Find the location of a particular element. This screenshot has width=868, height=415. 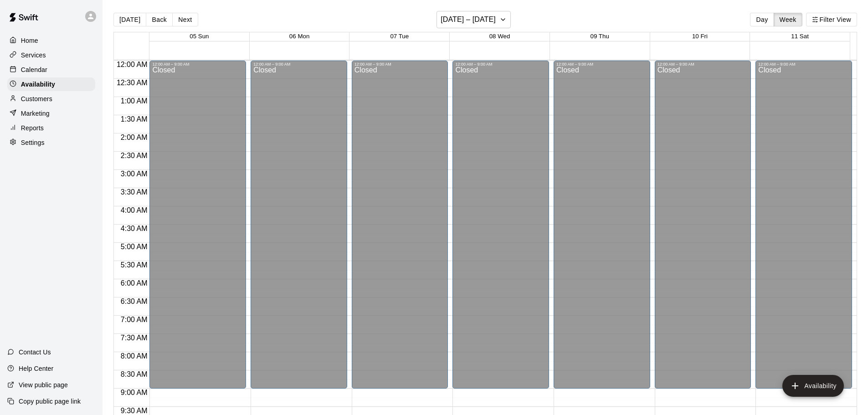

p: Availability is located at coordinates (38, 84).